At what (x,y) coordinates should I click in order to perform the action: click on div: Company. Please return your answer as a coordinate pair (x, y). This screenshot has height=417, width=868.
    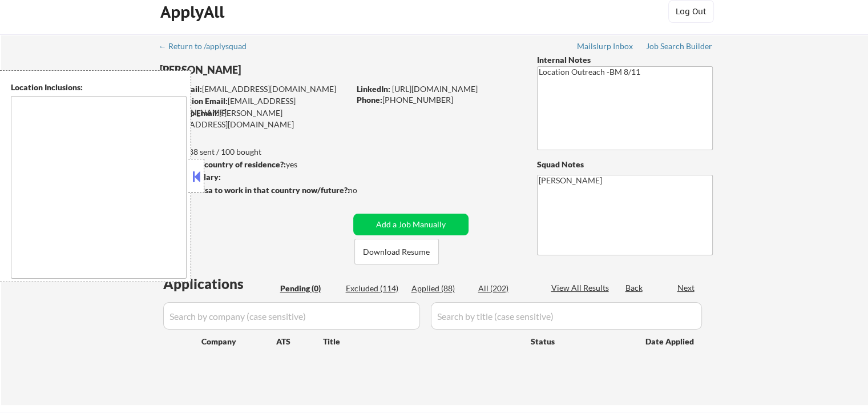
    Looking at the image, I should click on (238, 341).